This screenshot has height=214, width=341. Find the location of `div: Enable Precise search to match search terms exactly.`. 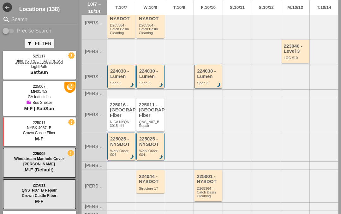

div: Enable Precise search to match search terms exactly. is located at coordinates (39, 31).